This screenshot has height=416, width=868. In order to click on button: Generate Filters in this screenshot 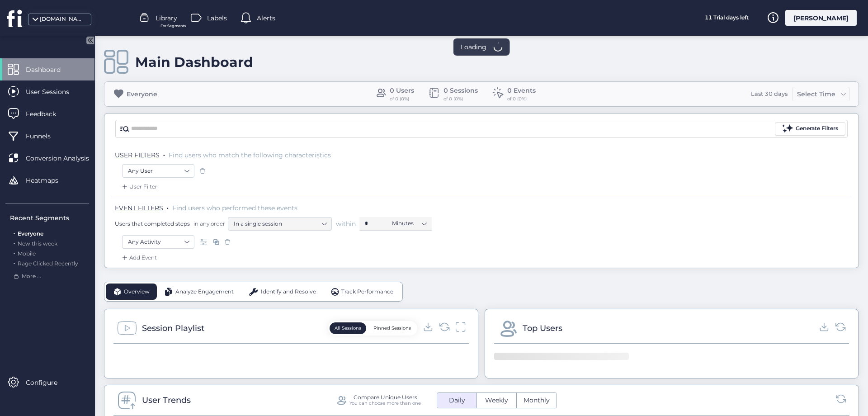, I will do `click(810, 129)`.